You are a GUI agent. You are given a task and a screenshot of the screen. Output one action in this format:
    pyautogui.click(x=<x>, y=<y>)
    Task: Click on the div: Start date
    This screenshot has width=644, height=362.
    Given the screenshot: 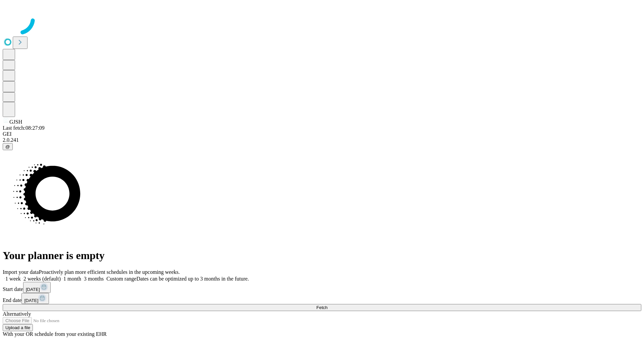 What is the action you would take?
    pyautogui.click(x=322, y=287)
    